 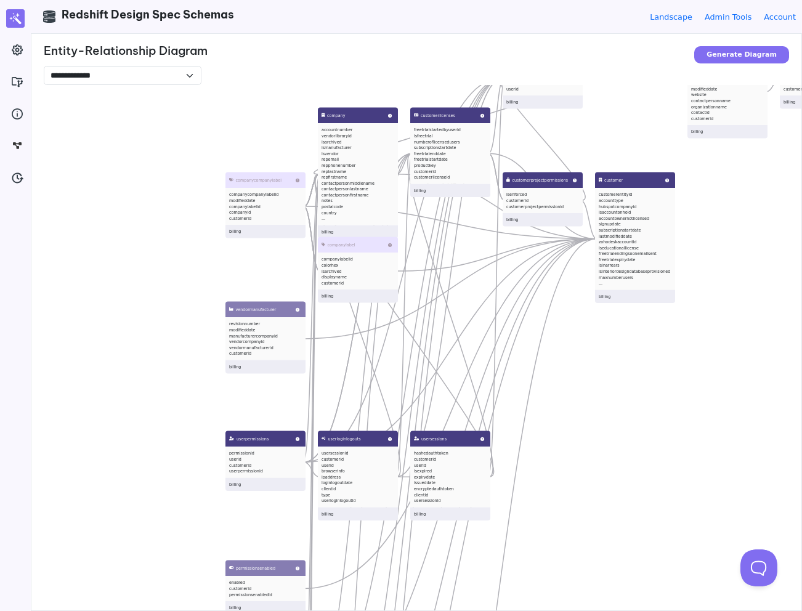 What do you see at coordinates (728, 101) in the screenshot?
I see `li: contactpersonname` at bounding box center [728, 101].